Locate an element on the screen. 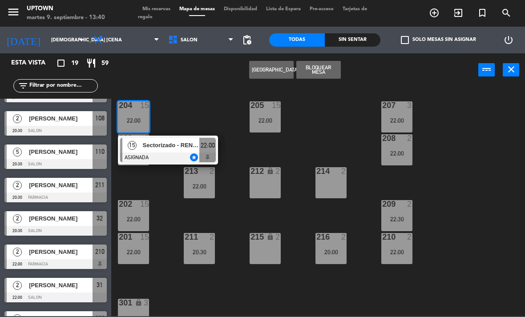 This screenshot has width=525, height=317. span: 31 is located at coordinates (100, 285).